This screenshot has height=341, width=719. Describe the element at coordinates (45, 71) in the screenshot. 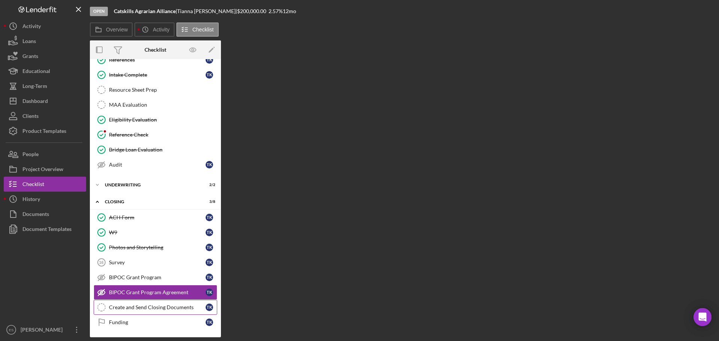

I see `a: Educational` at that location.